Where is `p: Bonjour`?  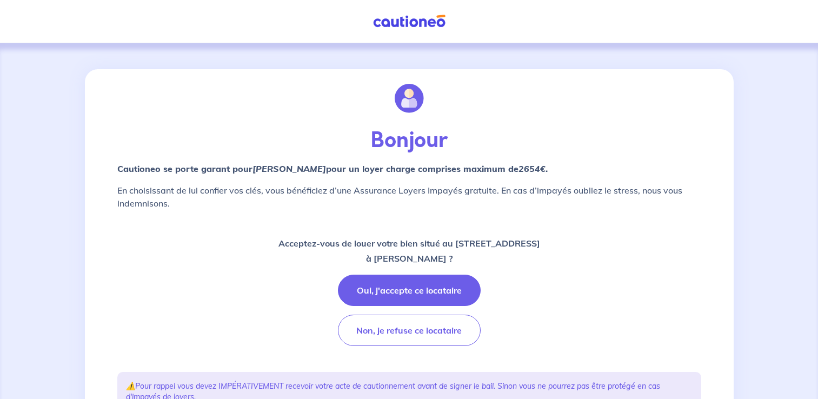
p: Bonjour is located at coordinates (409, 141).